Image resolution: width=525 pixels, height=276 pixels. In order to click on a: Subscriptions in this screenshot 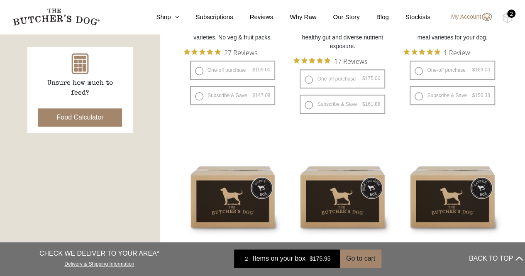, I will do `click(206, 17)`.